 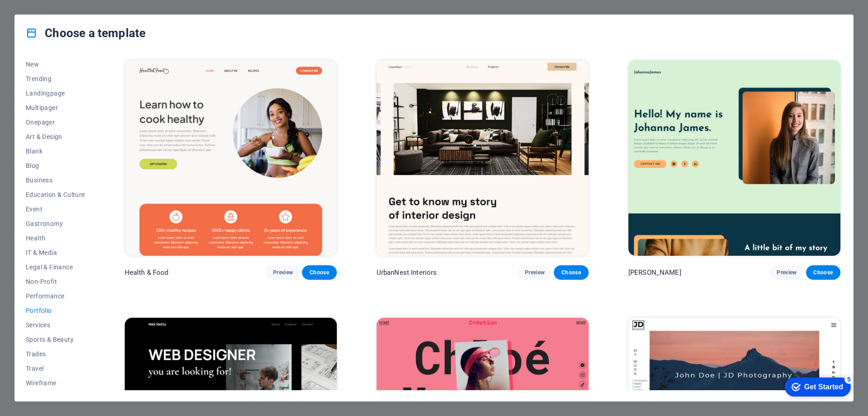 I want to click on button: Art & Design, so click(x=55, y=136).